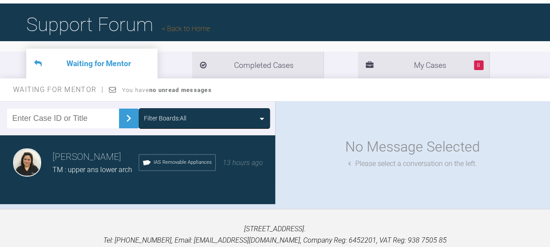  I want to click on li: My Cases, so click(423, 65).